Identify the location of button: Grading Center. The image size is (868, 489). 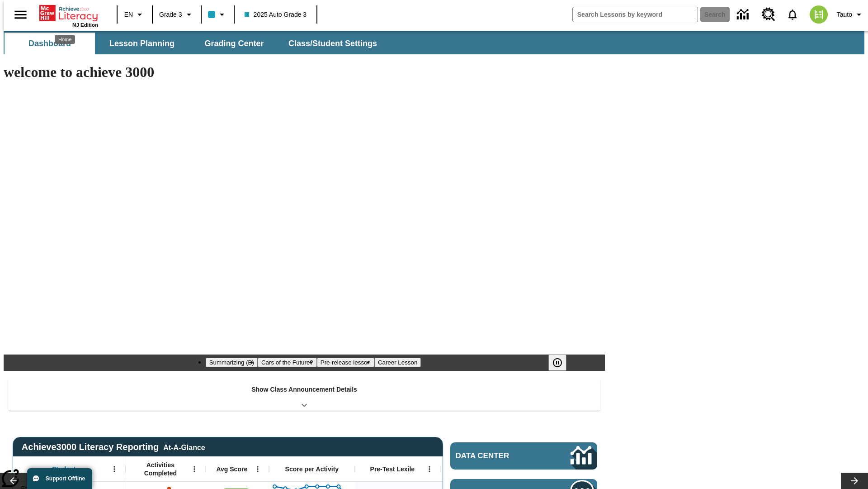
(234, 43).